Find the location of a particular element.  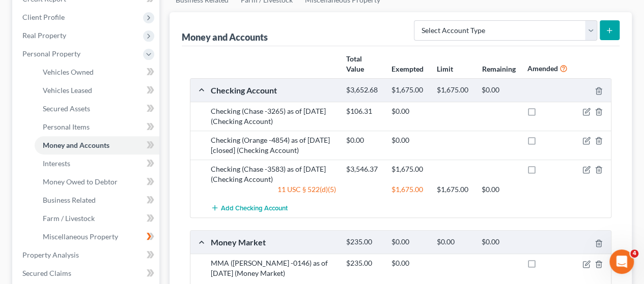

span: Interests is located at coordinates (56, 163).